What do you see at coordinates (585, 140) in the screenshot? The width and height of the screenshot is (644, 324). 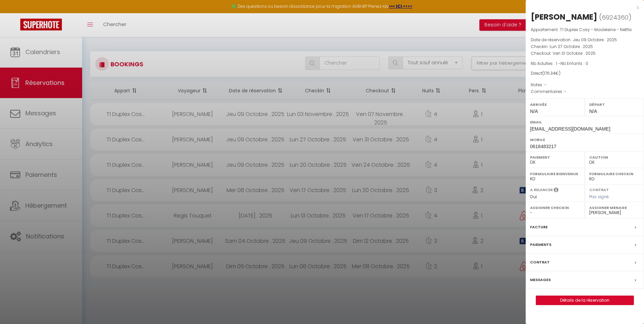 I see `label: Mobile` at bounding box center [585, 140].